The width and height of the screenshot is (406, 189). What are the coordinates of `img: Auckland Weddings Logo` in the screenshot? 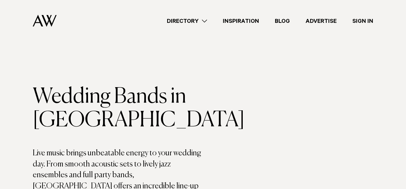 It's located at (45, 21).